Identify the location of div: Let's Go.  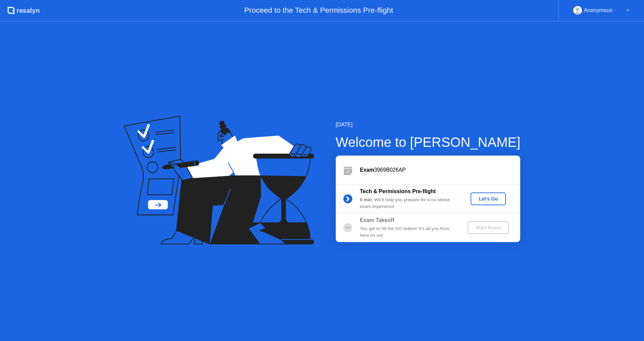
(488, 199).